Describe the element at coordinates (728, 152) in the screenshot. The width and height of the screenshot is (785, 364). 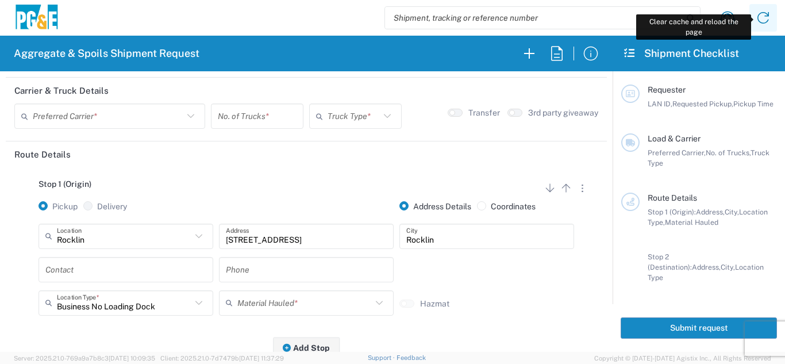
I see `span: No. of Trucks,` at that location.